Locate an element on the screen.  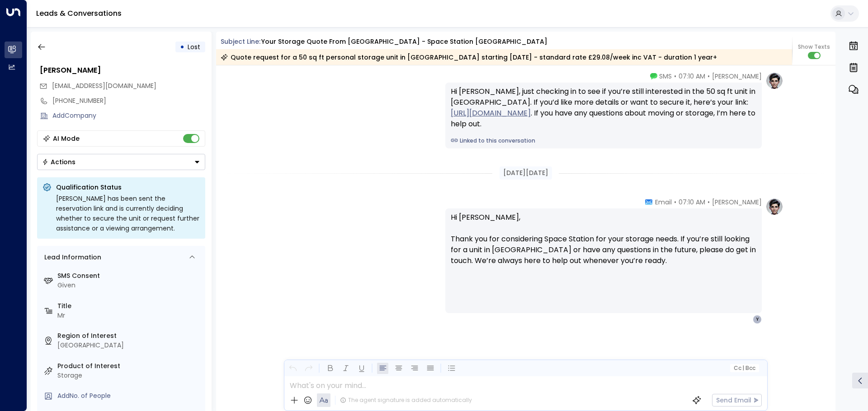
div: Lead Information is located at coordinates (71, 257).